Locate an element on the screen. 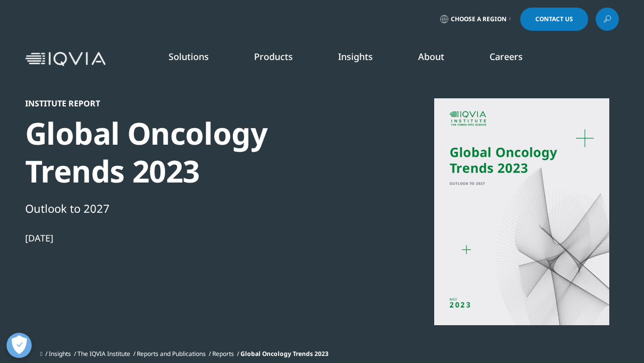  a: Reports and Publications is located at coordinates (171, 353).